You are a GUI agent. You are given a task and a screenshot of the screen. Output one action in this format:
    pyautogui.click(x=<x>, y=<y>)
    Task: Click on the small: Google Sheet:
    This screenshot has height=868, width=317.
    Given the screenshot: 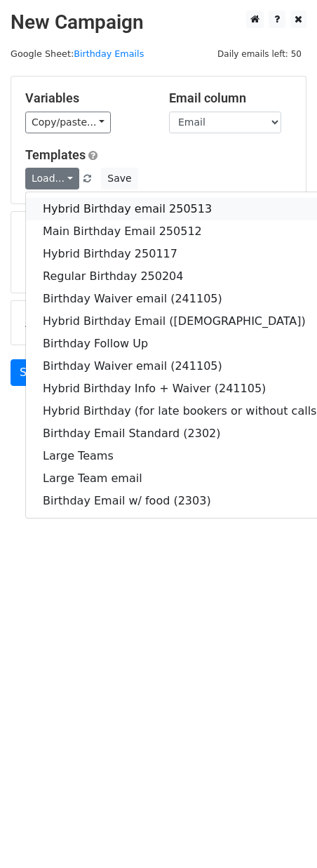 What is the action you would take?
    pyautogui.click(x=77, y=53)
    